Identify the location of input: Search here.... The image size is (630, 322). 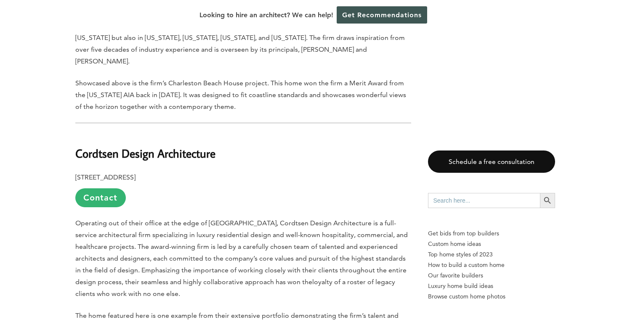
(484, 201).